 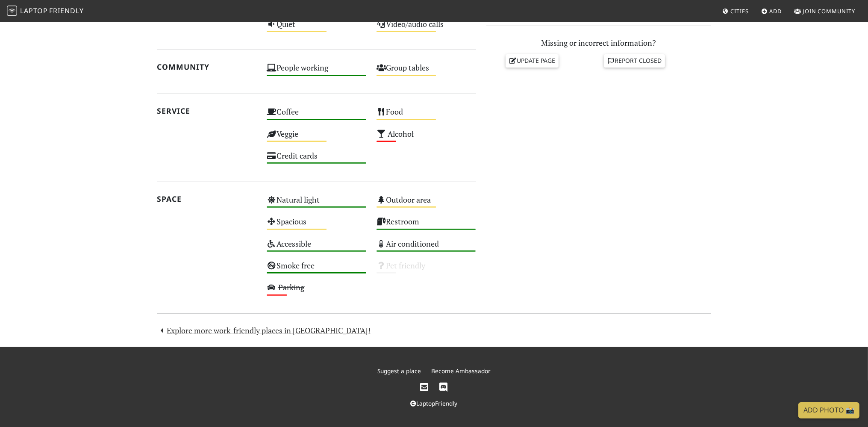 What do you see at coordinates (316, 269) in the screenshot?
I see `div: Smoke free` at bounding box center [316, 269].